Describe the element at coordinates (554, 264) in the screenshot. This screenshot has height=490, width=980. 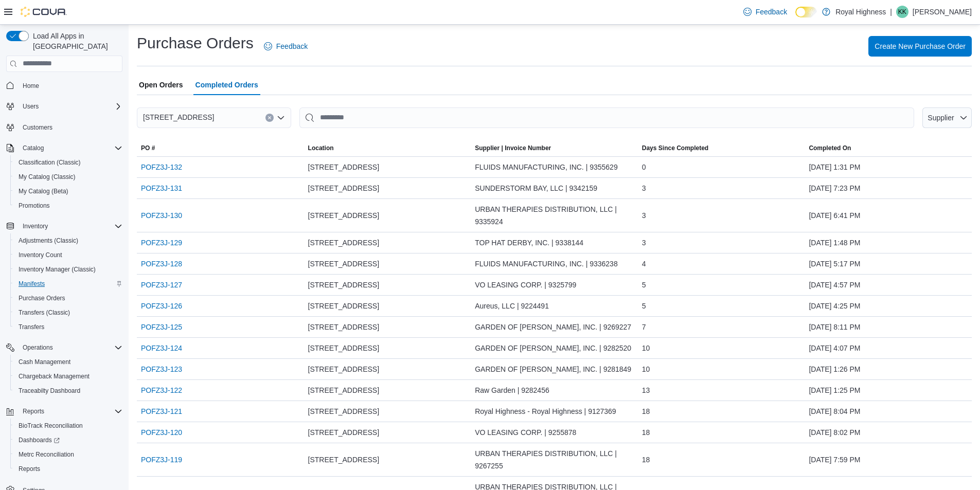
I see `div: FLUIDS MANUFACTURING, INC. | 9336238` at that location.